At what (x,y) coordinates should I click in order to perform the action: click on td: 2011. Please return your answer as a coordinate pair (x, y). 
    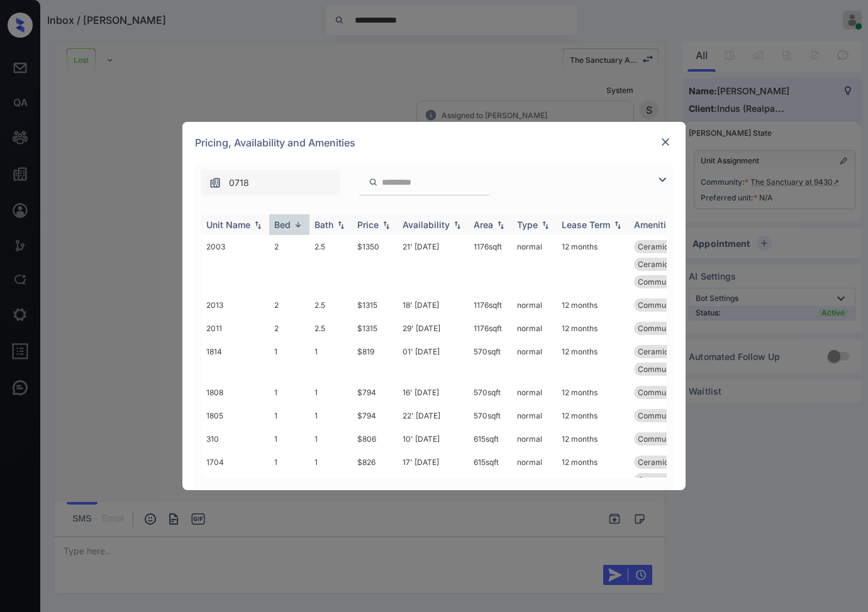
    Looking at the image, I should click on (236, 328).